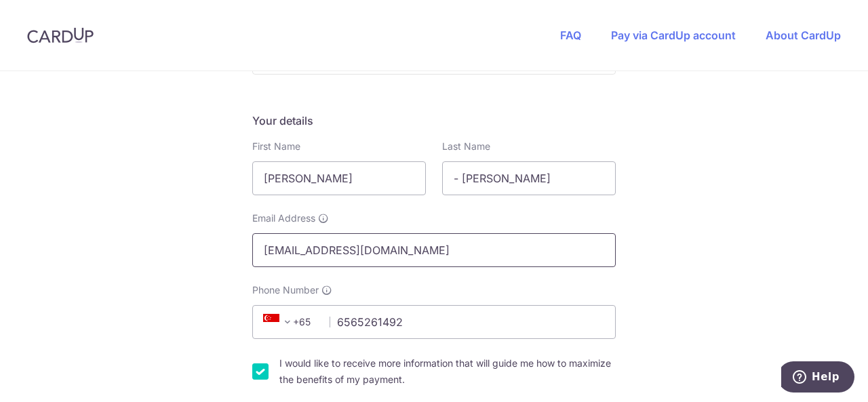  I want to click on input: Last name, so click(529, 178).